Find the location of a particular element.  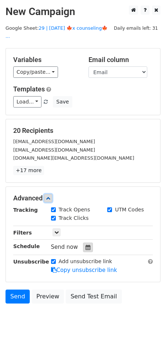

strong: Unsubscribe is located at coordinates (31, 261).